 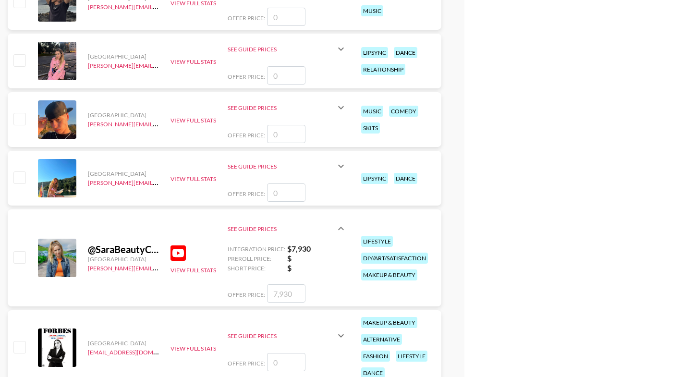 I want to click on div: fashion, so click(x=376, y=356).